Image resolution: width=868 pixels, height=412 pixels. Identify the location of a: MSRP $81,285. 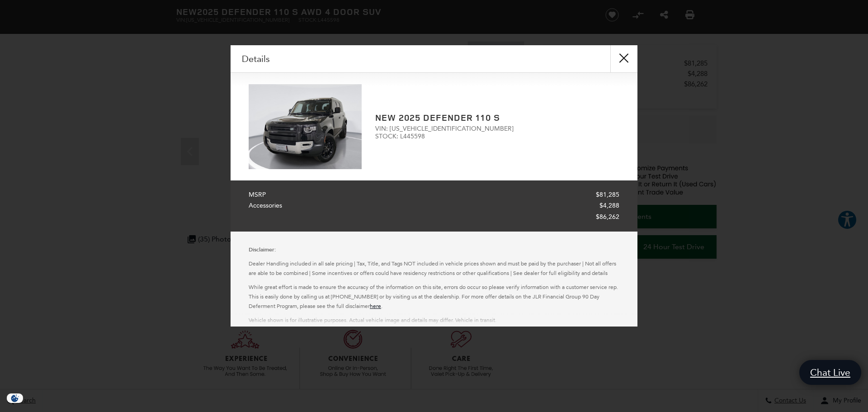
(434, 195).